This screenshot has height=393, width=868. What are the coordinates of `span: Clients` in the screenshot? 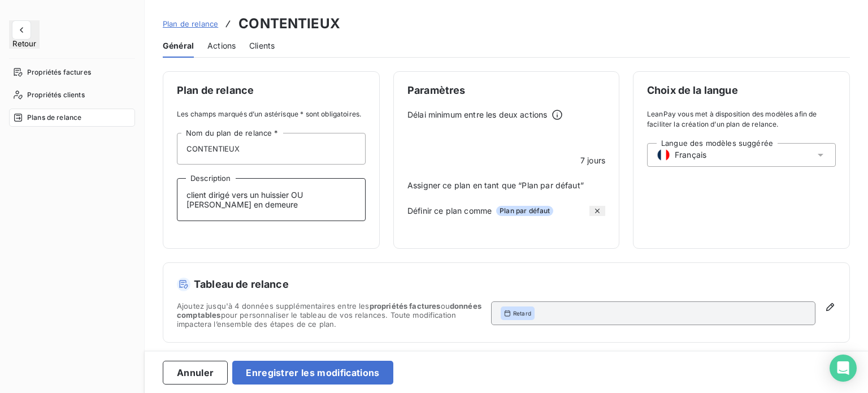 It's located at (262, 46).